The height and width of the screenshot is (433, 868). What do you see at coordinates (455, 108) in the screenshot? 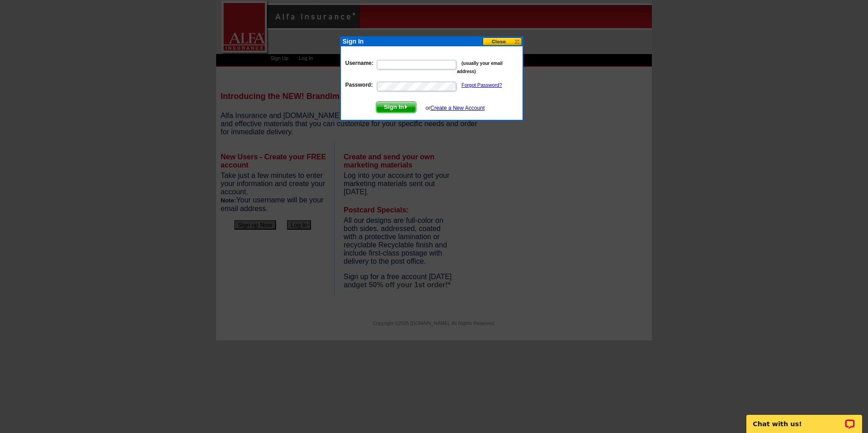
I see `div: or` at bounding box center [455, 108].